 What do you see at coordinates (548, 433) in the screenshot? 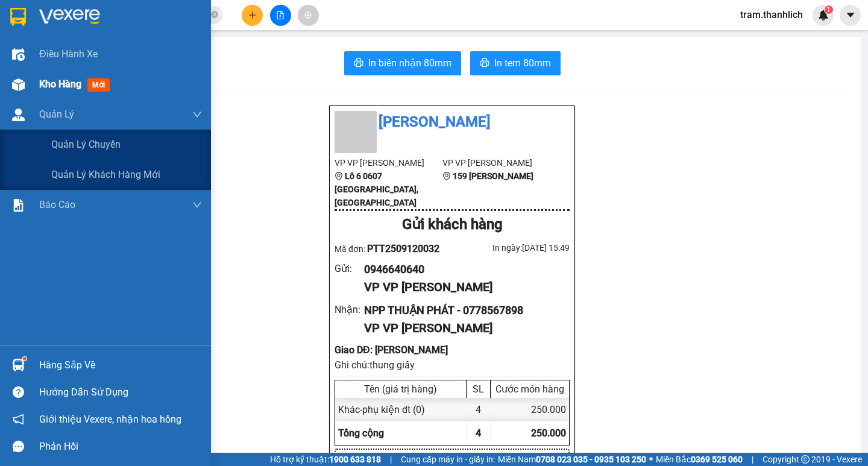
I see `span: 250.000` at bounding box center [548, 433].